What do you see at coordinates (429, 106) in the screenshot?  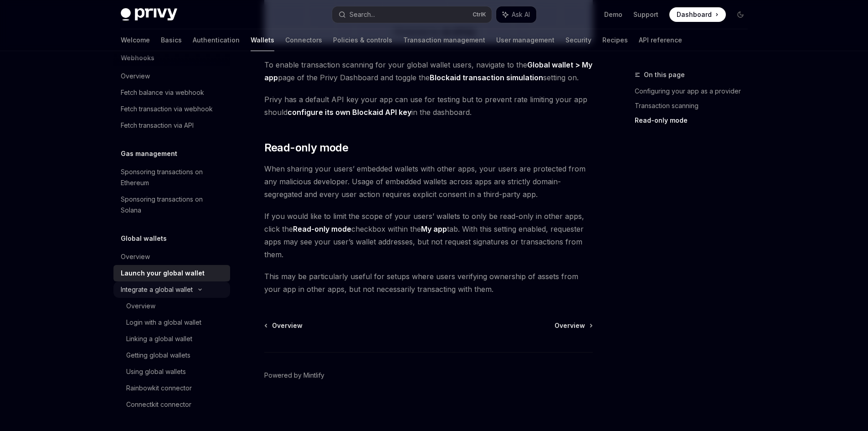 I see `span: Privy has a default API key your app can use for testing but to prevent rate limiting your app sh...` at bounding box center [429, 106].